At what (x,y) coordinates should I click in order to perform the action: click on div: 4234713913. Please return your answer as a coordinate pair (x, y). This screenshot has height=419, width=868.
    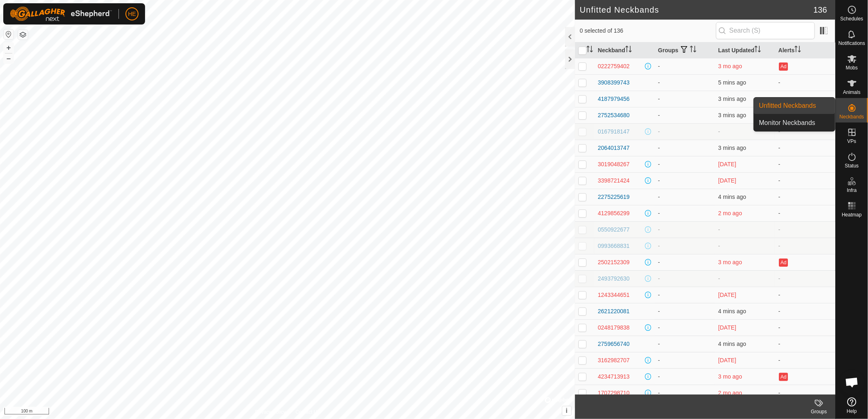
    Looking at the image, I should click on (614, 377).